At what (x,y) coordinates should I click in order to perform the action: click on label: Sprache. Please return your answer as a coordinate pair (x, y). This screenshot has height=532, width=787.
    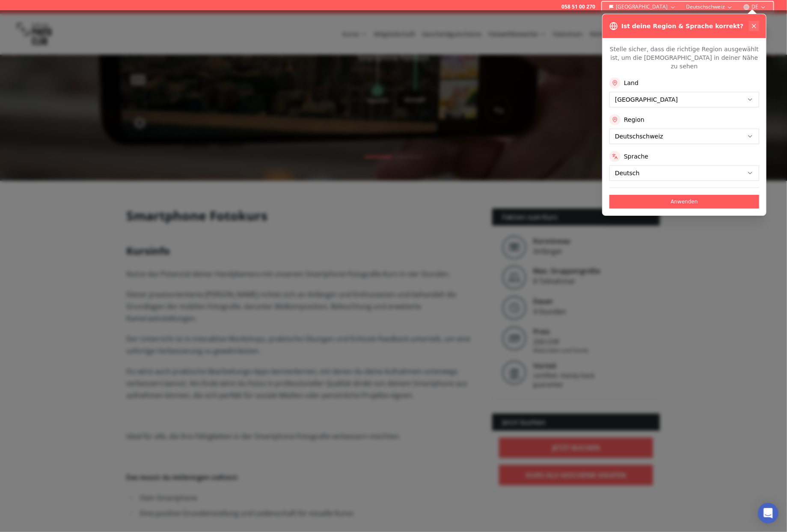
    Looking at the image, I should click on (636, 157).